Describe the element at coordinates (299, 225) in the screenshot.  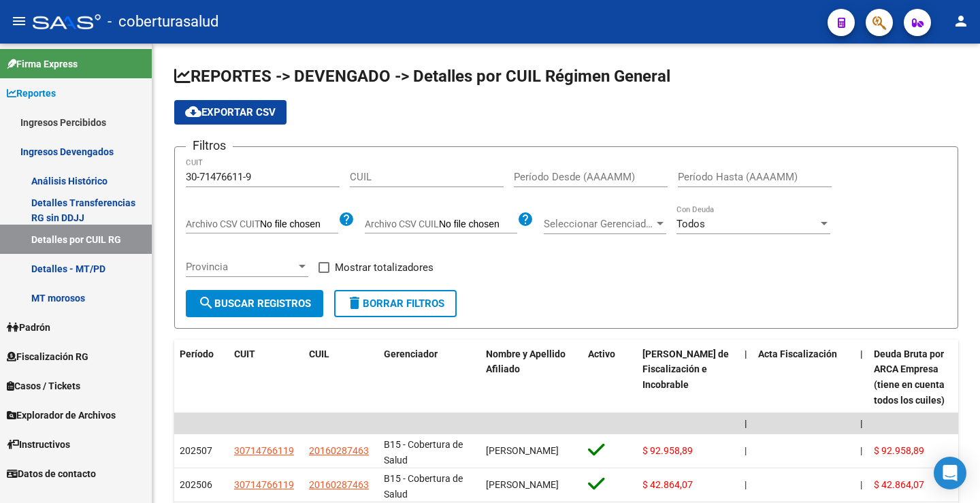
I see `input: Archivo CSV CUIT` at that location.